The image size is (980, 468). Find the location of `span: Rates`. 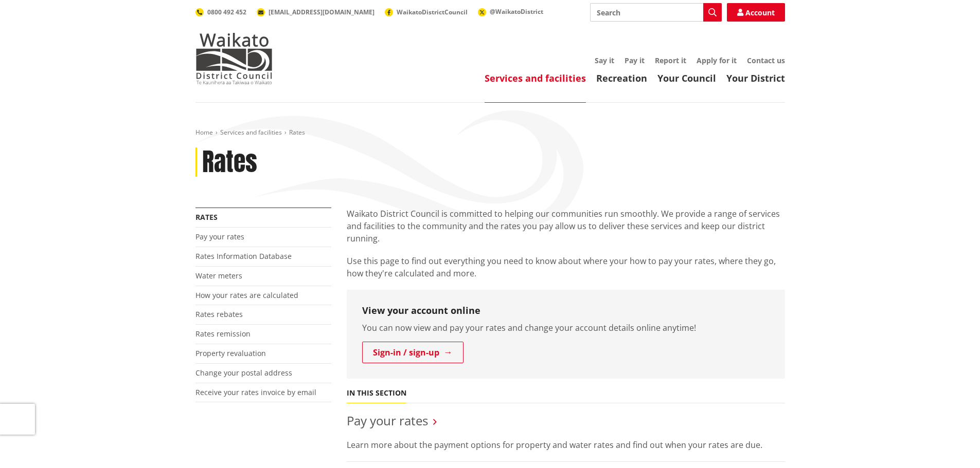

span: Rates is located at coordinates (297, 132).